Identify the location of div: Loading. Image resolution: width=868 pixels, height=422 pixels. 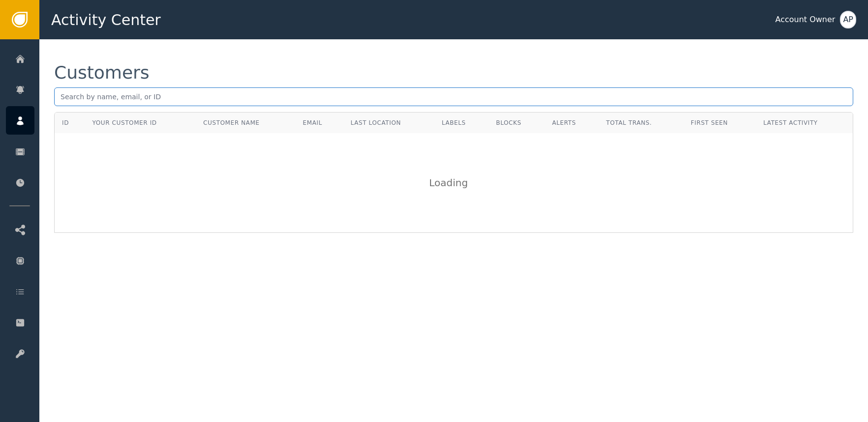
(454, 183).